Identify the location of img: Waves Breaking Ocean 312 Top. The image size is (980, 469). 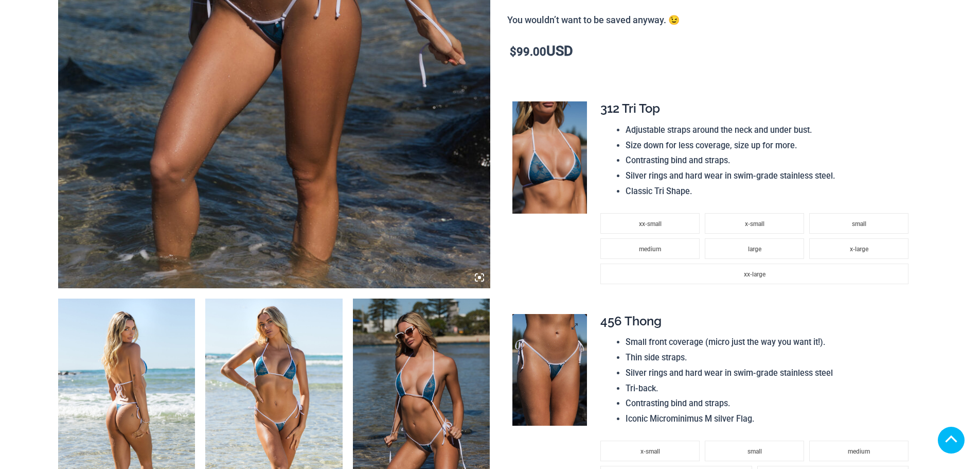
(550, 158).